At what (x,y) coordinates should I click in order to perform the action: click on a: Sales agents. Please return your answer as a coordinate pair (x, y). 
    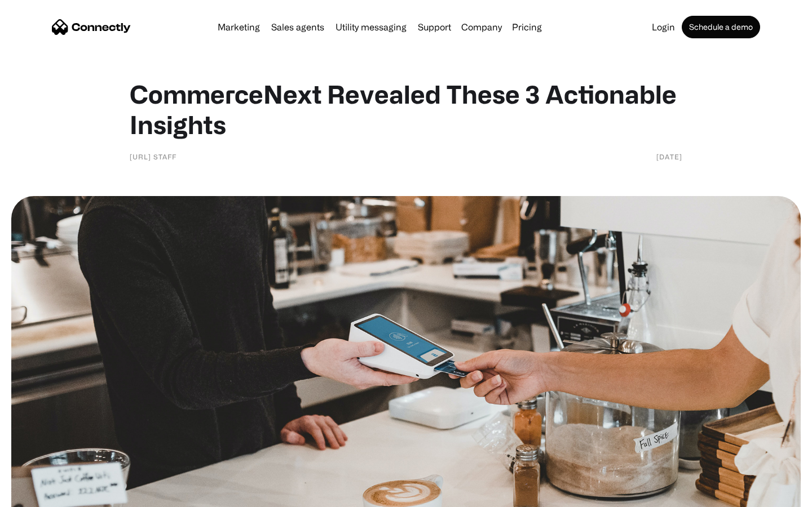
    Looking at the image, I should click on (298, 27).